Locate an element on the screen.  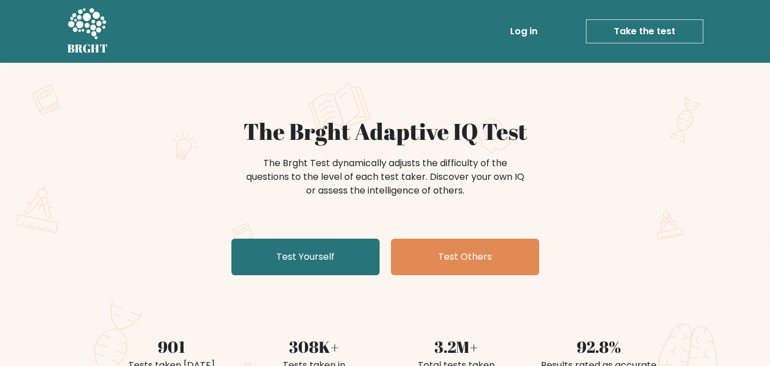
a: Test Yourself is located at coordinates (306, 257).